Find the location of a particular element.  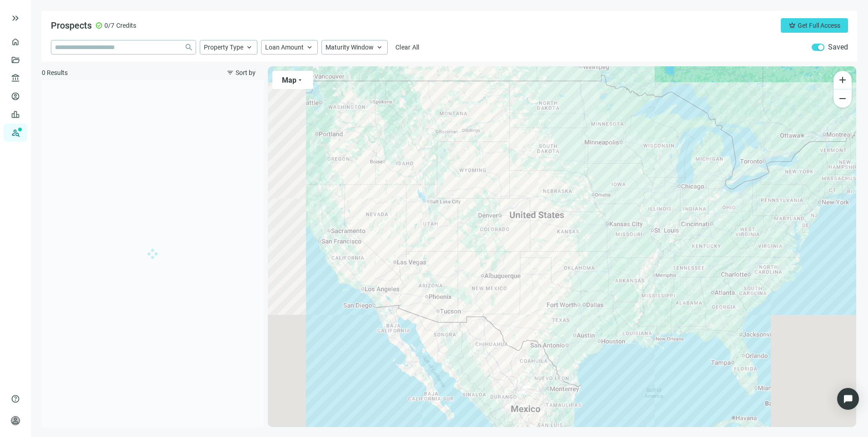

button: keyboard_double_arrow_right is located at coordinates (15, 18).